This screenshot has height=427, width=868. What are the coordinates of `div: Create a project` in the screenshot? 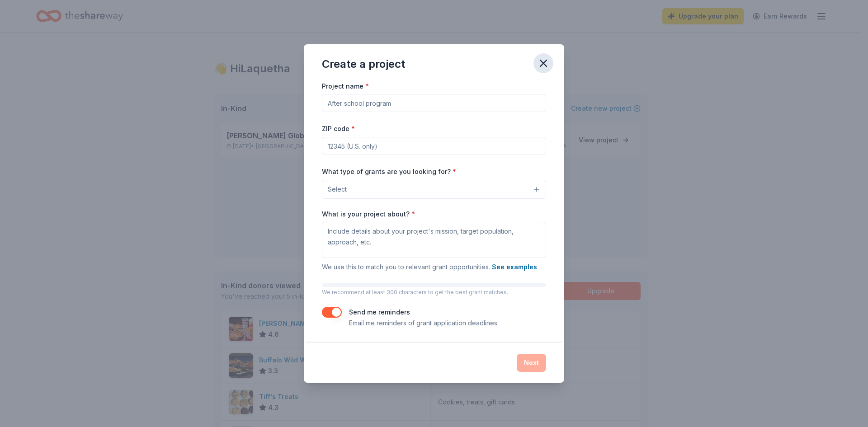 It's located at (363, 64).